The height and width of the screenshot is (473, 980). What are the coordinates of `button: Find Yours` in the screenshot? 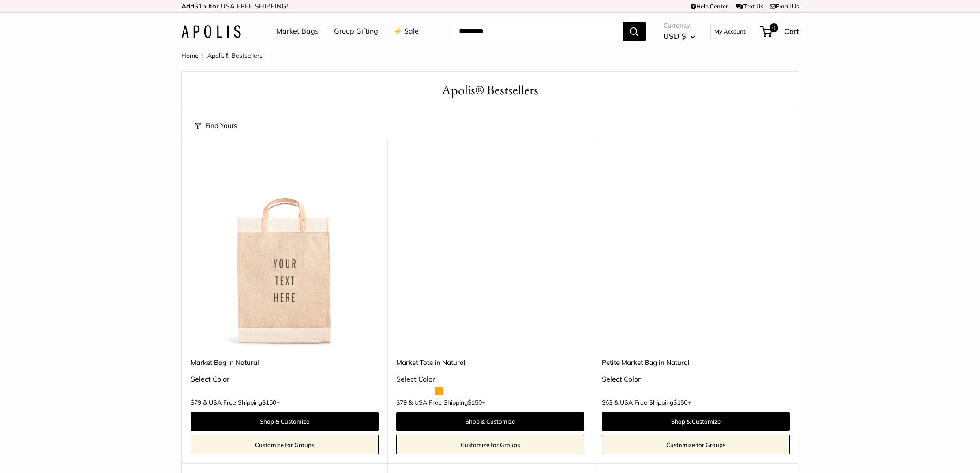 It's located at (216, 126).